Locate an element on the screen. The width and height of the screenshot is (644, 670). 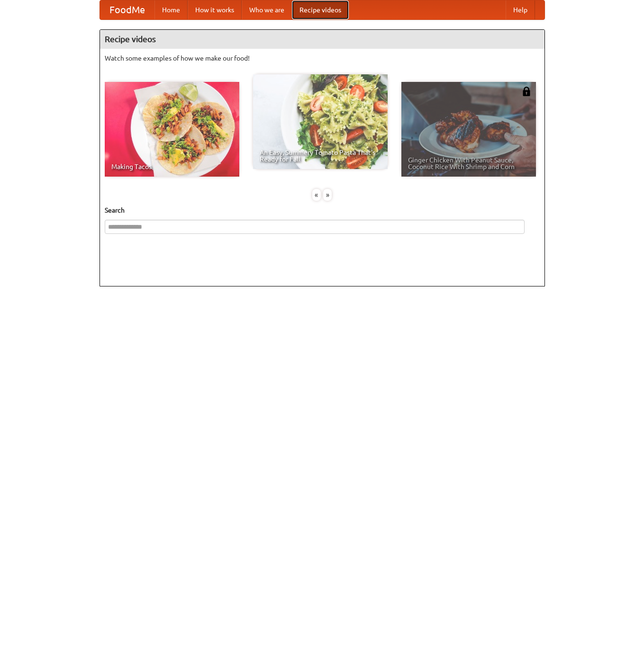
a: Home is located at coordinates (171, 10).